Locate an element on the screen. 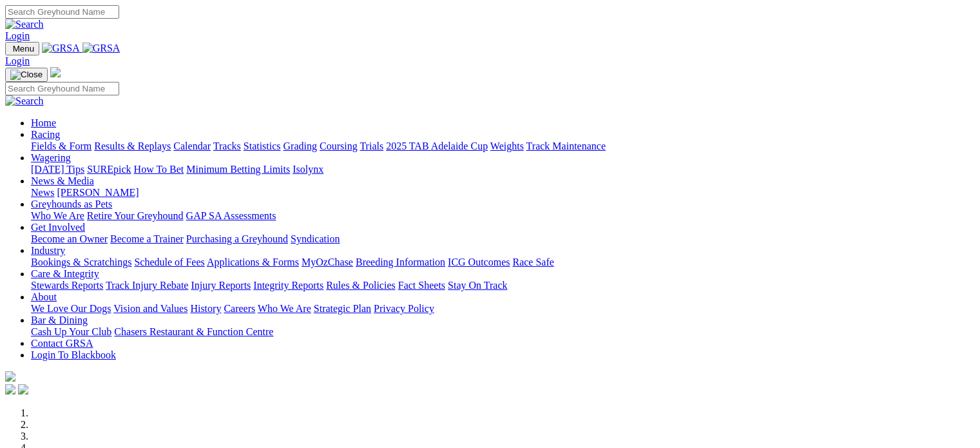  a: News & Media is located at coordinates (62, 180).